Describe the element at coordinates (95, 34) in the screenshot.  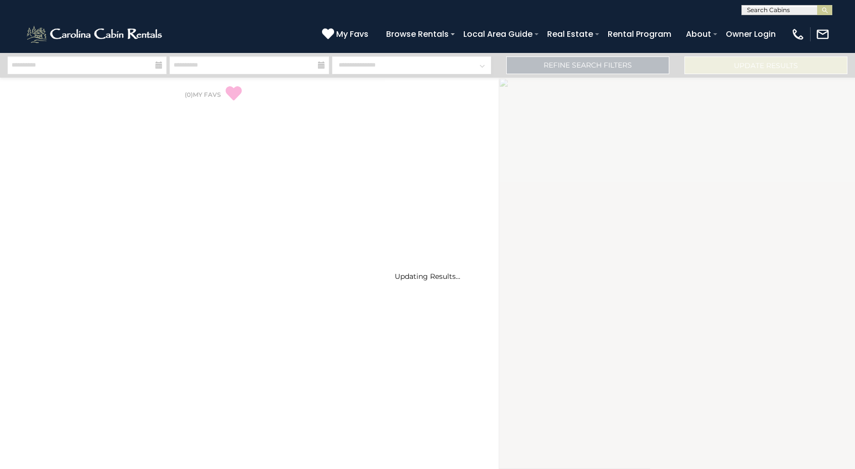
I see `img: White-1-2.png` at that location.